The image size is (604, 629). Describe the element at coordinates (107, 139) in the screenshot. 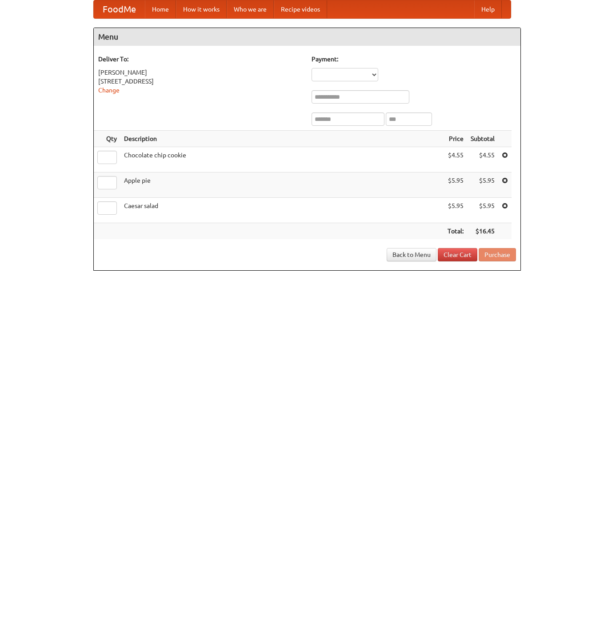

I see `th: Qty` at that location.